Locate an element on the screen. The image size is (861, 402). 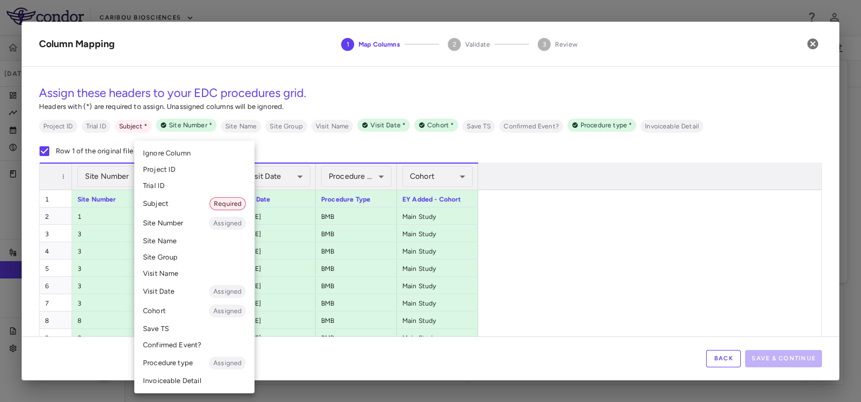
span: Required is located at coordinates (227, 204).